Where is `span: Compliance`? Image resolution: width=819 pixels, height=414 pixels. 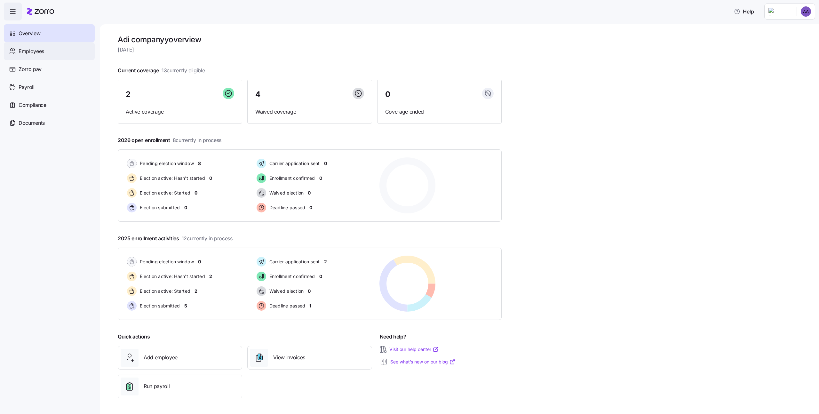
span: Compliance is located at coordinates (32, 105).